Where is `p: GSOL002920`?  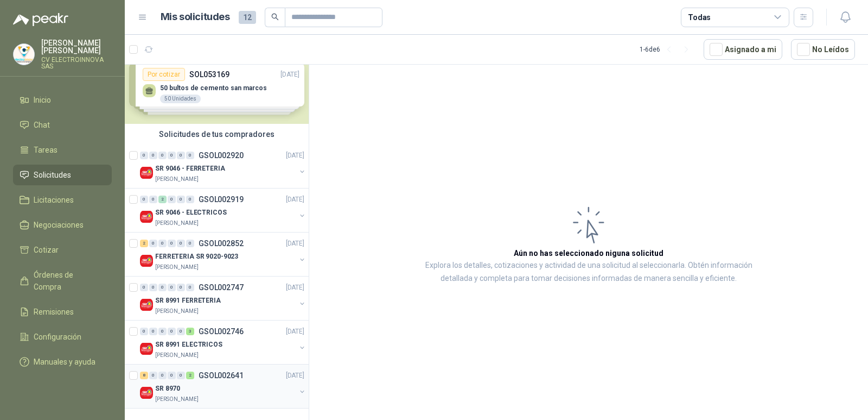 p: GSOL002920 is located at coordinates (221, 155).